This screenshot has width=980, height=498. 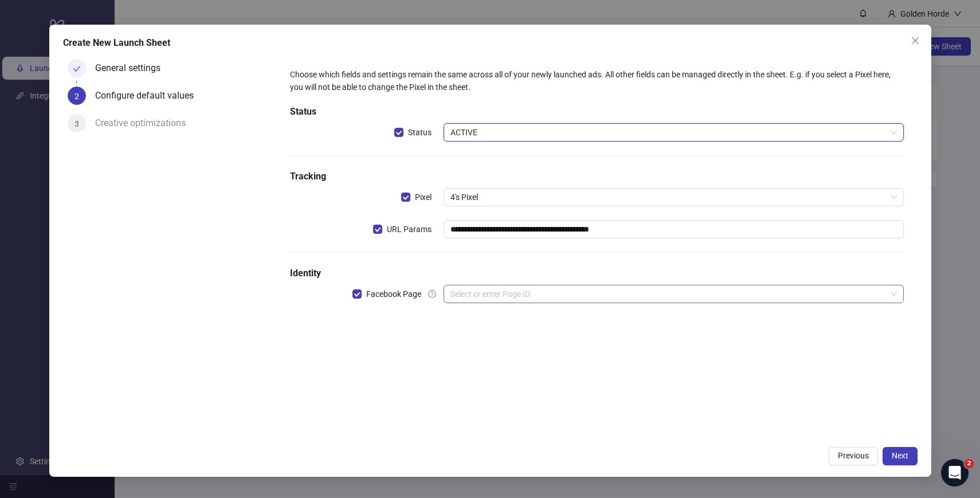 What do you see at coordinates (673, 132) in the screenshot?
I see `span: ACTIVE` at bounding box center [673, 132].